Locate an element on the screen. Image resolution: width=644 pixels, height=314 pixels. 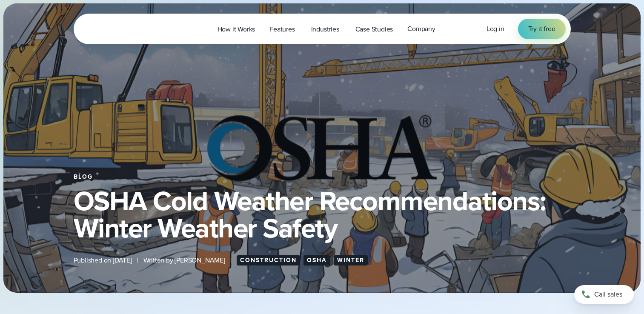
span: Industries is located at coordinates (325, 29).